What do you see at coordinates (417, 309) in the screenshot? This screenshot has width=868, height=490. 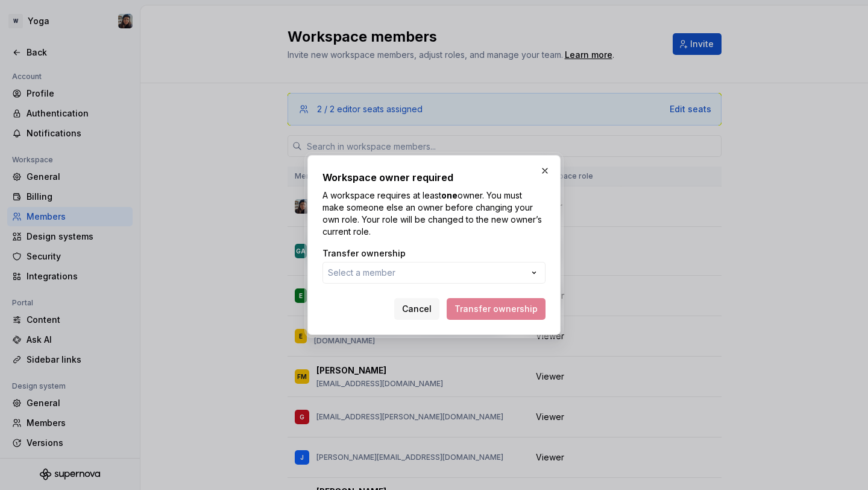 I see `button: Cancel` at bounding box center [417, 309].